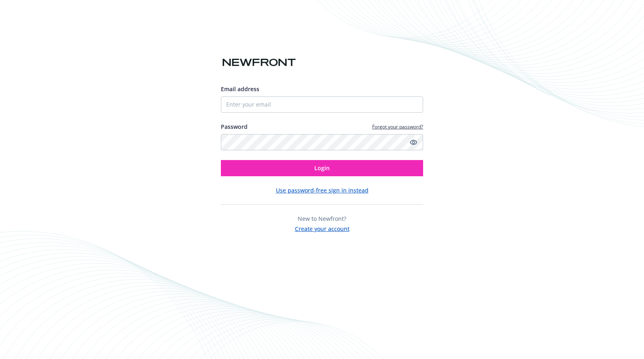 The width and height of the screenshot is (644, 359). I want to click on a: Show password, so click(414, 142).